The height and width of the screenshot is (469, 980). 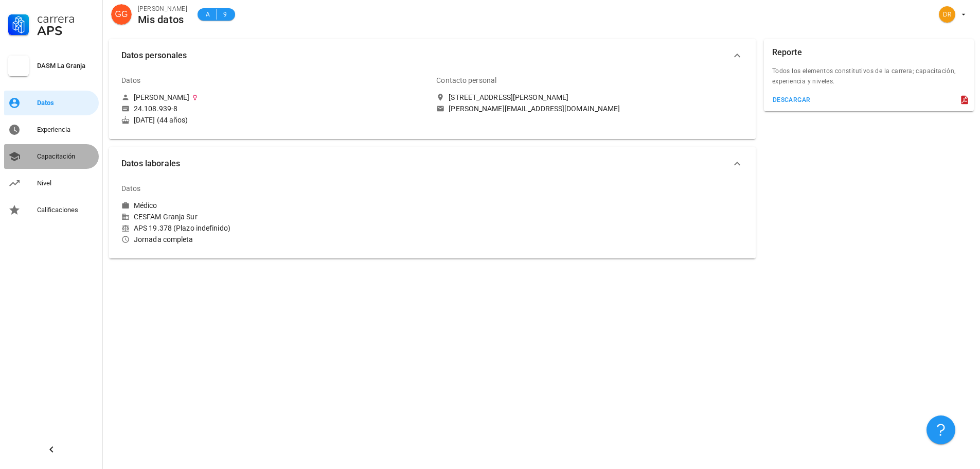 What do you see at coordinates (66, 129) in the screenshot?
I see `div: Experiencia` at bounding box center [66, 129].